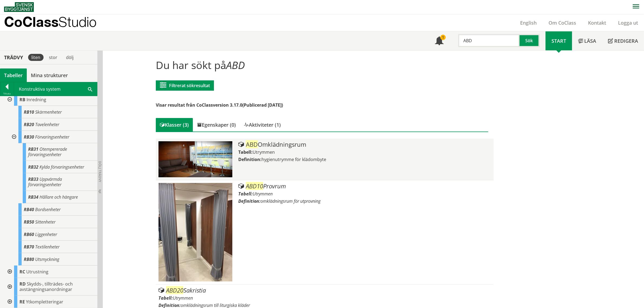 The height and width of the screenshot is (308, 644). What do you see at coordinates (56, 23) in the screenshot?
I see `a: CoClassStudio` at bounding box center [56, 23].